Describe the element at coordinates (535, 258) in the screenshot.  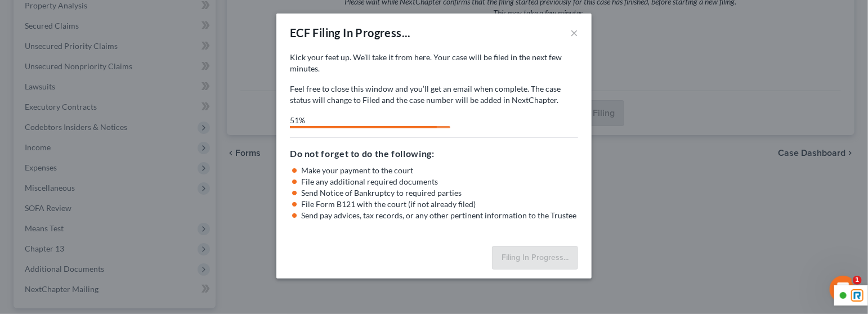
I see `button: Filing In Progress...` at that location.